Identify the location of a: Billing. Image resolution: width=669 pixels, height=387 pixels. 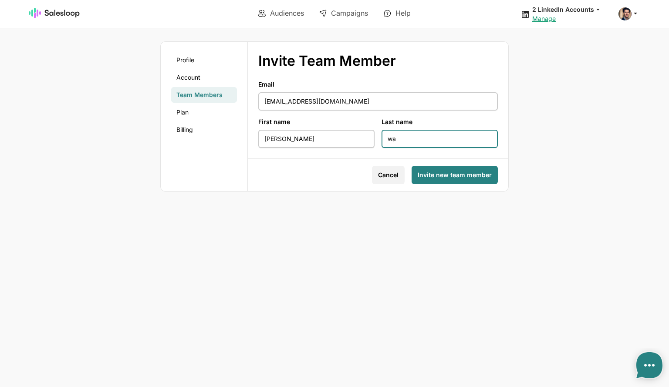
(204, 130).